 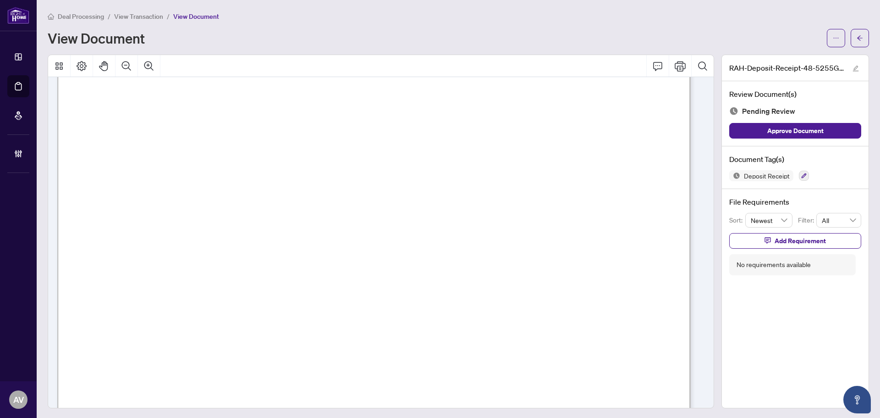 I want to click on h4: Document Tag(s), so click(x=795, y=159).